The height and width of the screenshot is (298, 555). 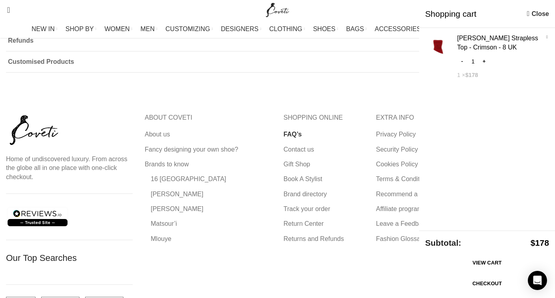 I want to click on a: Return Center, so click(x=304, y=224).